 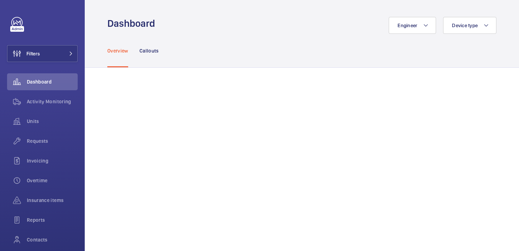 What do you see at coordinates (465, 25) in the screenshot?
I see `span: Device type` at bounding box center [465, 25].